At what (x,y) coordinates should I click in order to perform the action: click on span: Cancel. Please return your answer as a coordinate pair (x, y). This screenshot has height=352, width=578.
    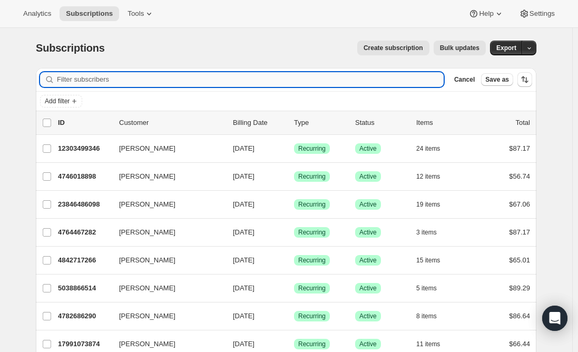
    Looking at the image, I should click on (464, 80).